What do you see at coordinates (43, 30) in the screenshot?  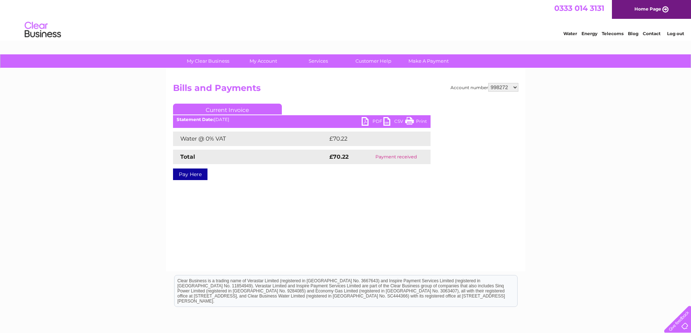 I see `img: logo.png` at bounding box center [43, 30].